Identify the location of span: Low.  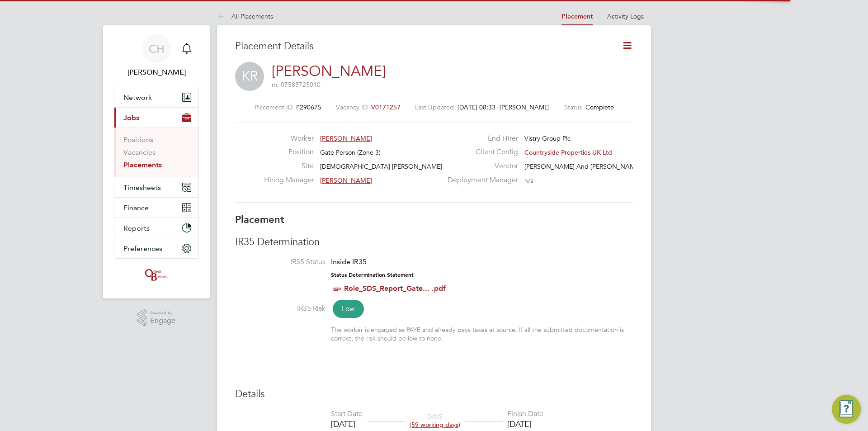
(348, 309).